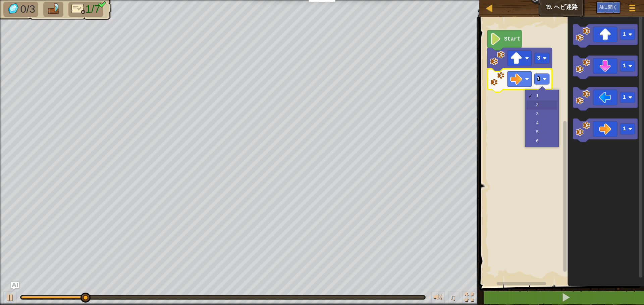 This screenshot has width=644, height=305. What do you see at coordinates (438, 299) in the screenshot?
I see `button: 音量を調整する` at bounding box center [438, 299].